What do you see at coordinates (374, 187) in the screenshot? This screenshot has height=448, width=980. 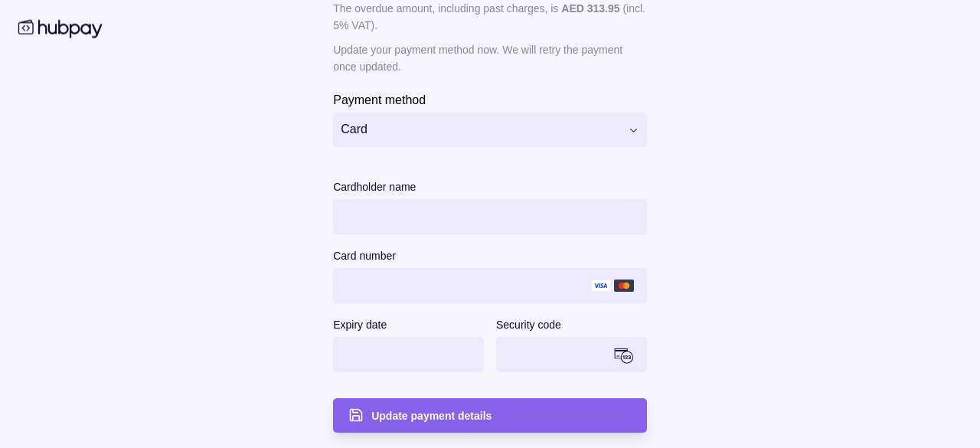 I see `label: Cardholder name` at bounding box center [374, 187].